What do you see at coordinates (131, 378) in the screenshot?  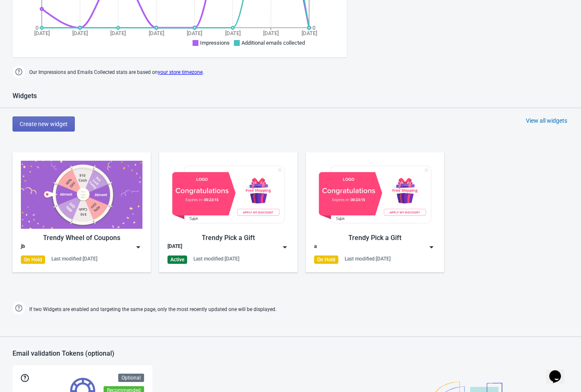 I see `div: Optional` at bounding box center [131, 378].